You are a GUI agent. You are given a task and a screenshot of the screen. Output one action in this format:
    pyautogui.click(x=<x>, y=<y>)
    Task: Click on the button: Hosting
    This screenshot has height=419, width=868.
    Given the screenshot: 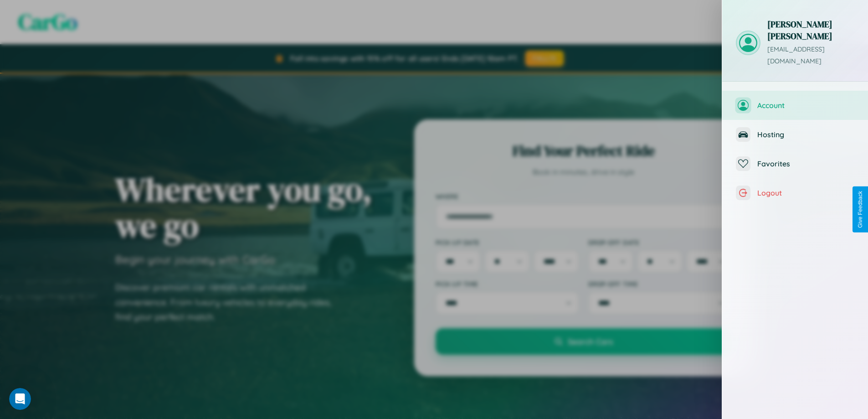 What is the action you would take?
    pyautogui.click(x=795, y=134)
    